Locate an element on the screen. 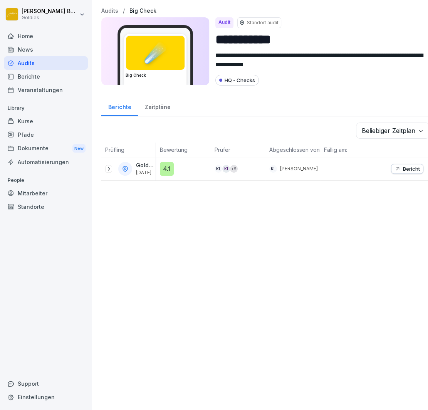 This screenshot has height=410, width=428. div: Veranstaltungen is located at coordinates (46, 90).